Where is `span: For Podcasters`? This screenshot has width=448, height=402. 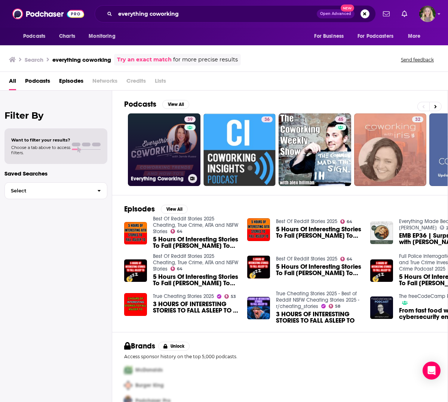 span: For Podcasters is located at coordinates (376, 36).